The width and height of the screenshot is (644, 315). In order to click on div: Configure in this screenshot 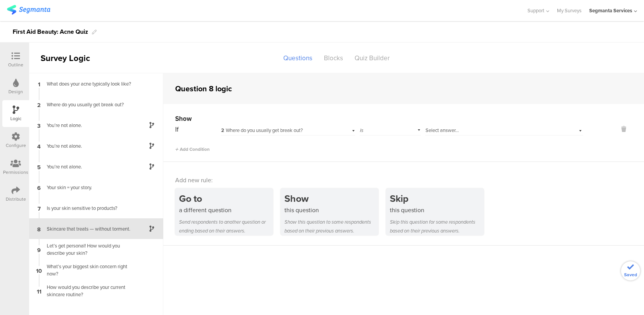, I will do `click(16, 145)`.